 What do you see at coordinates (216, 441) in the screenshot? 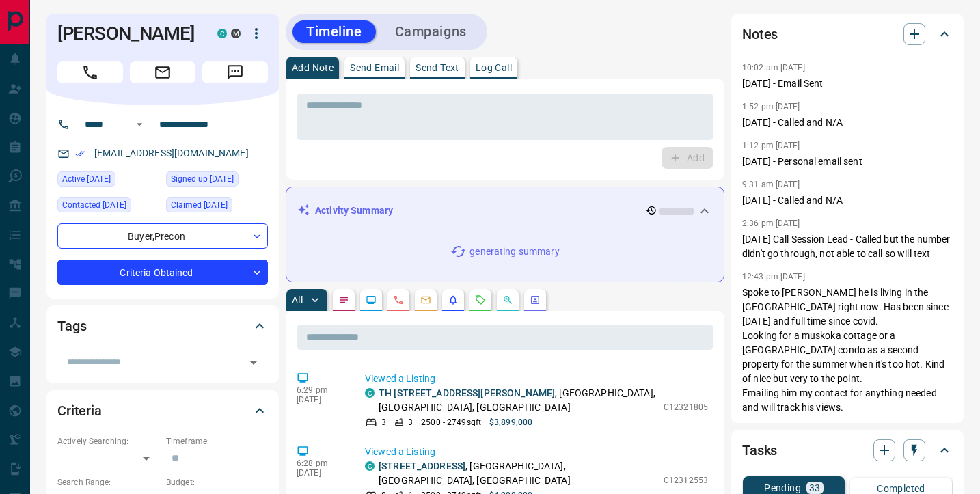
I see `p: Timeframe:` at bounding box center [216, 441].